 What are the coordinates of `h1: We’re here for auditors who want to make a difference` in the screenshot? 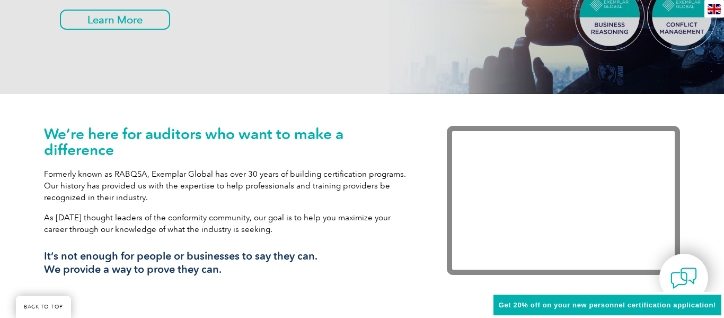 It's located at (230, 142).